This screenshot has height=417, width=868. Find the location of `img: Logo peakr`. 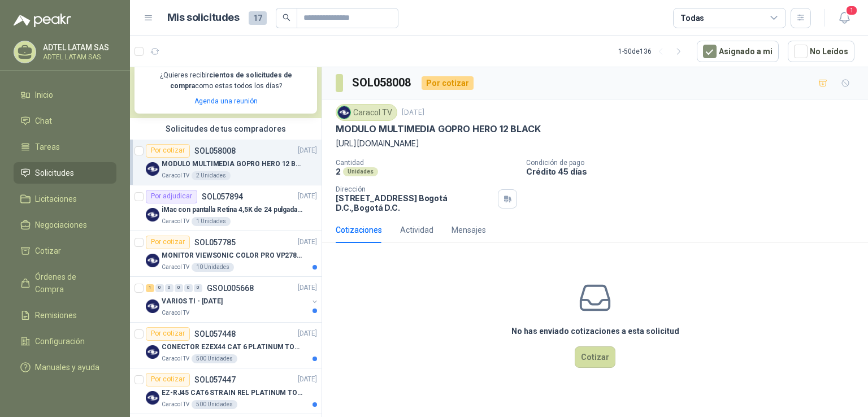

img: Logo peakr is located at coordinates (43, 20).